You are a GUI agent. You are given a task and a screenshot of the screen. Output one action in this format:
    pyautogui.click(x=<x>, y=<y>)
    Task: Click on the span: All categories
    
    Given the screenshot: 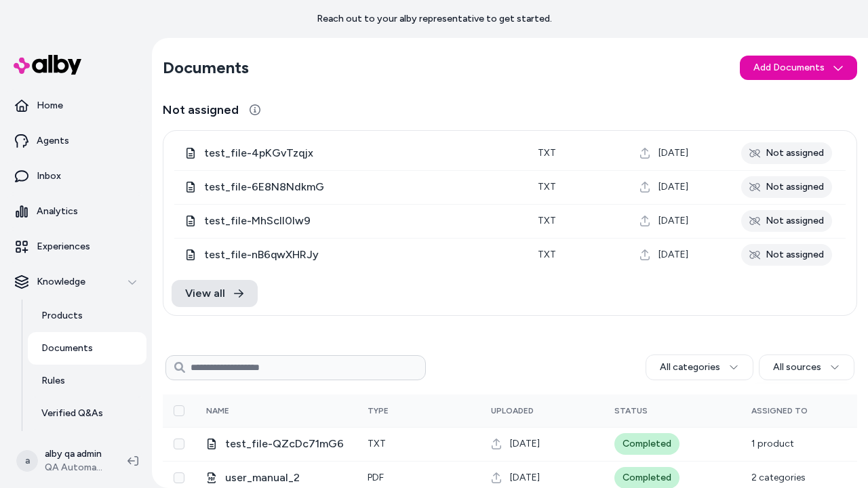 What is the action you would take?
    pyautogui.click(x=690, y=368)
    